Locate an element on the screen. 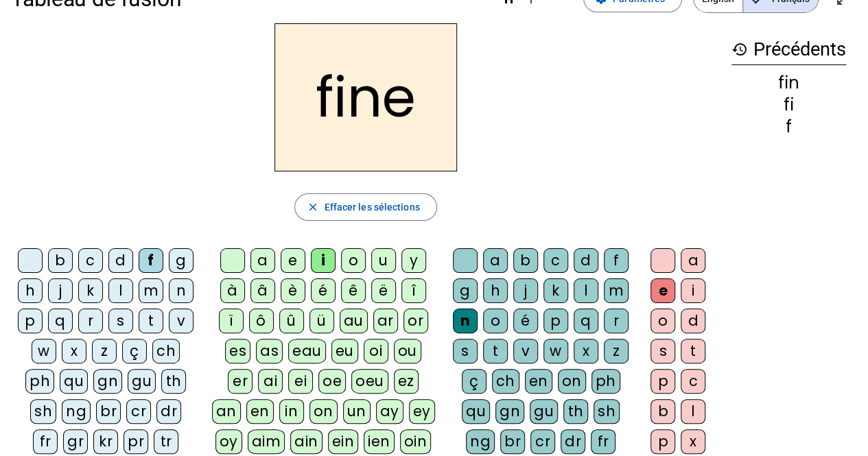  mat-icon: close is located at coordinates (312, 207).